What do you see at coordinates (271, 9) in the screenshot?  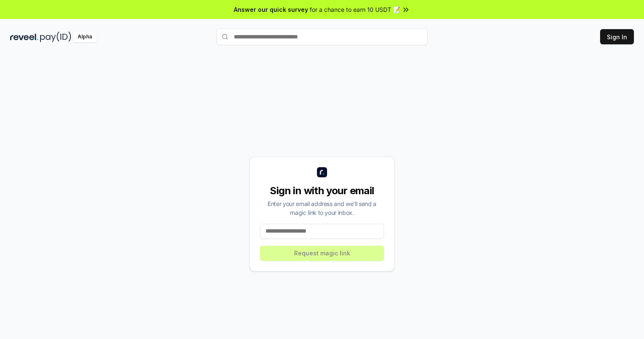 I see `span: Answer our quick survey` at bounding box center [271, 9].